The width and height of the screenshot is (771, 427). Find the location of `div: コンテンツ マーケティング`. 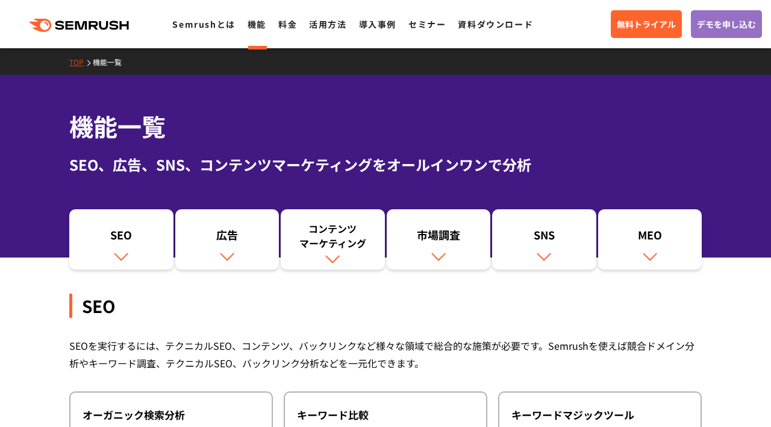

div: コンテンツ マーケティング is located at coordinates (333, 236).